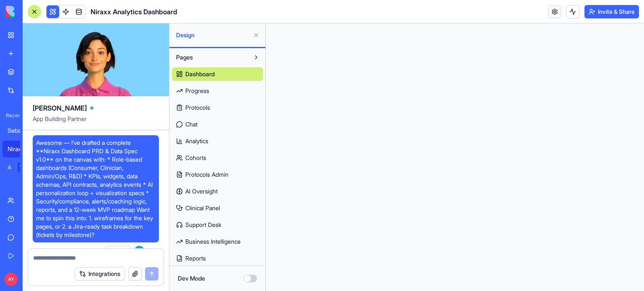 The image size is (644, 291). Describe the element at coordinates (196, 258) in the screenshot. I see `span: Reports` at that location.